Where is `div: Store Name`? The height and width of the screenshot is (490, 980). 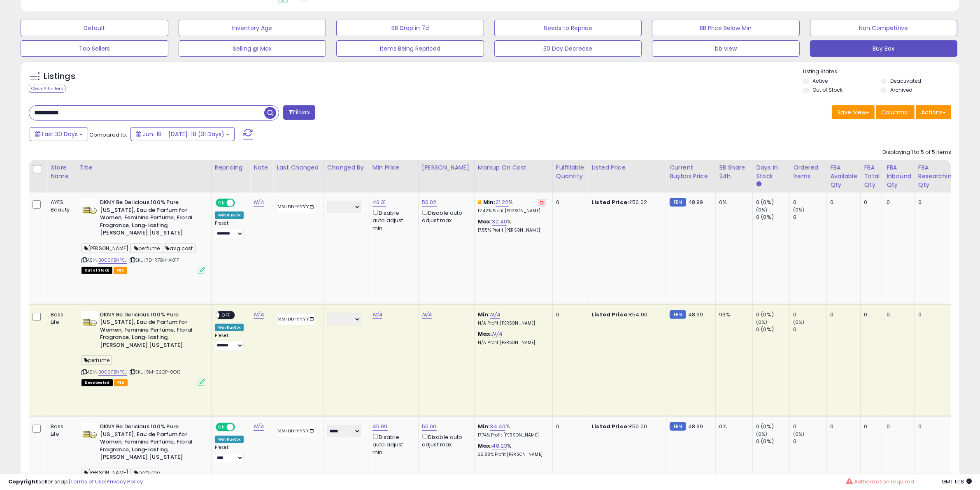 div: Store Name is located at coordinates (62, 172).